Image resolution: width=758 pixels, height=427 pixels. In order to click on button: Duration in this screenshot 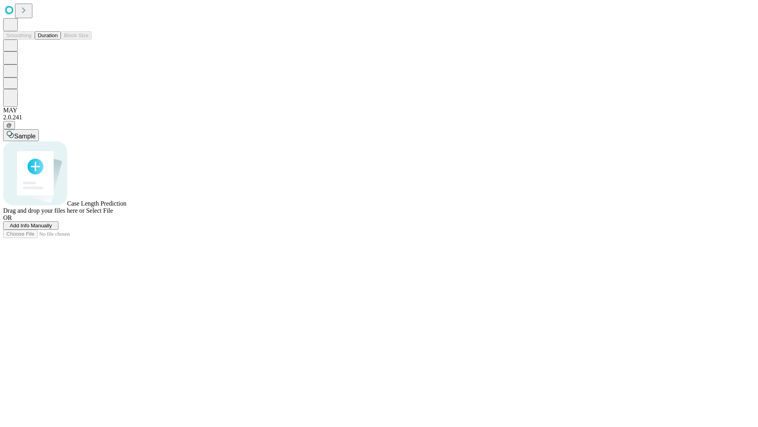, I will do `click(48, 35)`.